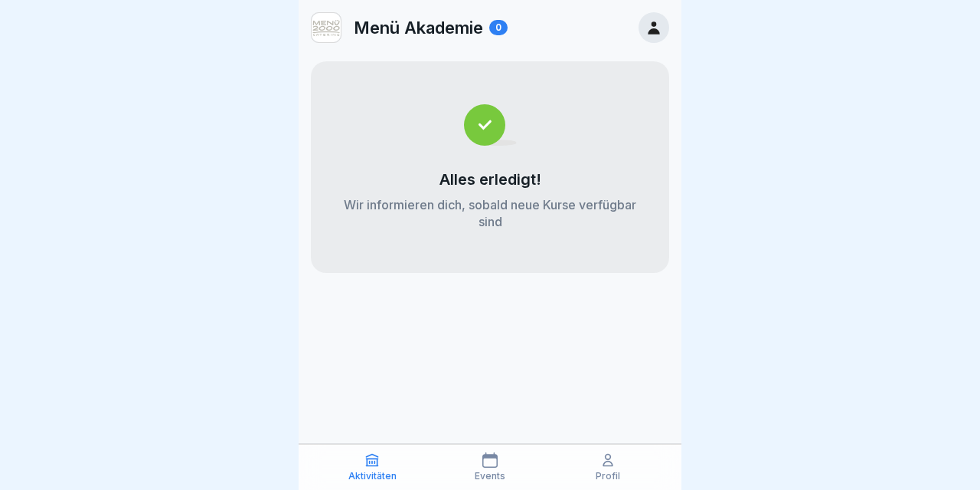 Image resolution: width=980 pixels, height=490 pixels. I want to click on p: Aktivitäten, so click(372, 476).